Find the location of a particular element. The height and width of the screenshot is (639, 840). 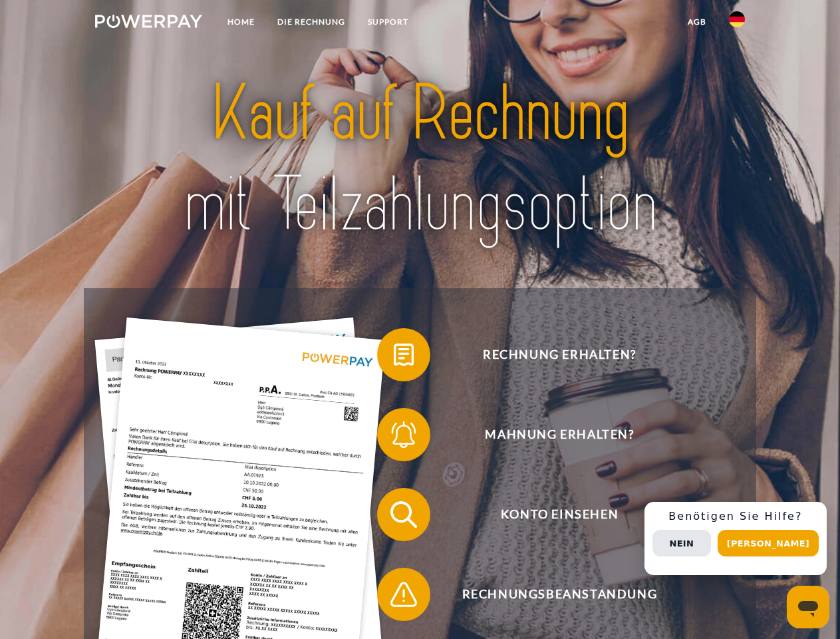

button: Rechnungsbeanstandung is located at coordinates (550, 594).